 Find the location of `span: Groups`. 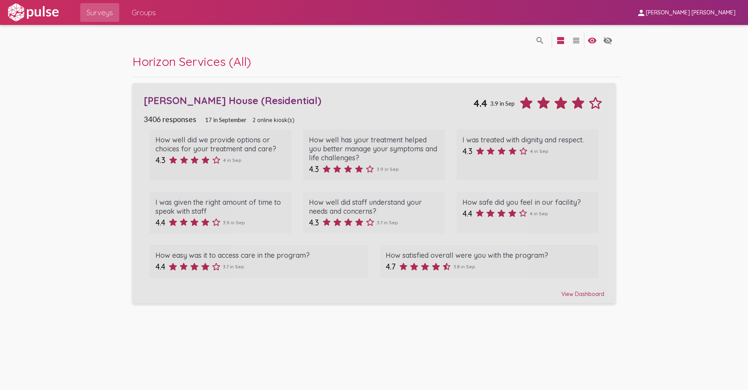

span: Groups is located at coordinates (144, 12).